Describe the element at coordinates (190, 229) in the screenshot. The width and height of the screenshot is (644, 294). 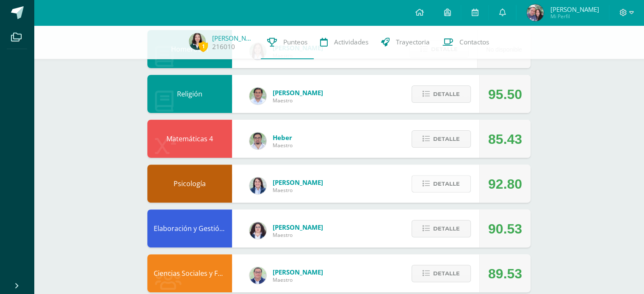
I see `div: Elaboración y Gestión de Proyectos` at that location.